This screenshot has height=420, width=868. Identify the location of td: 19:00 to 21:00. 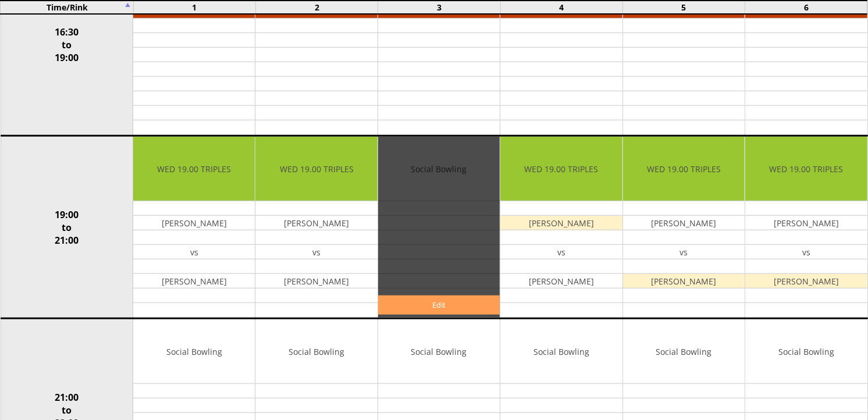
(67, 227).